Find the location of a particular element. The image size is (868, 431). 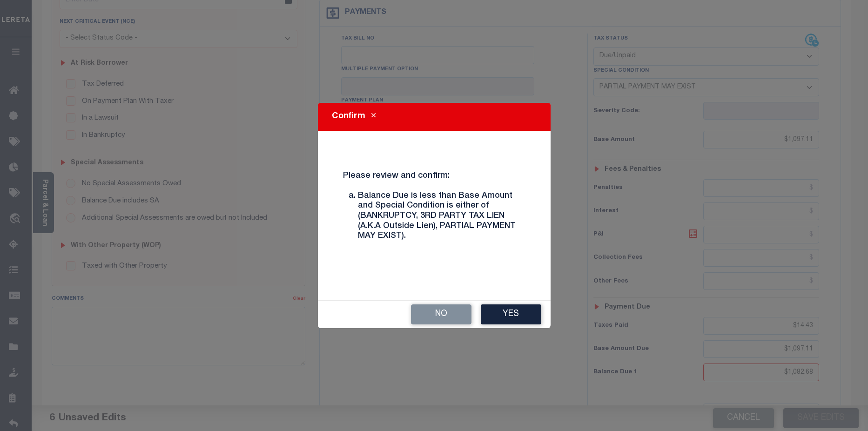

button: No is located at coordinates (442, 314).